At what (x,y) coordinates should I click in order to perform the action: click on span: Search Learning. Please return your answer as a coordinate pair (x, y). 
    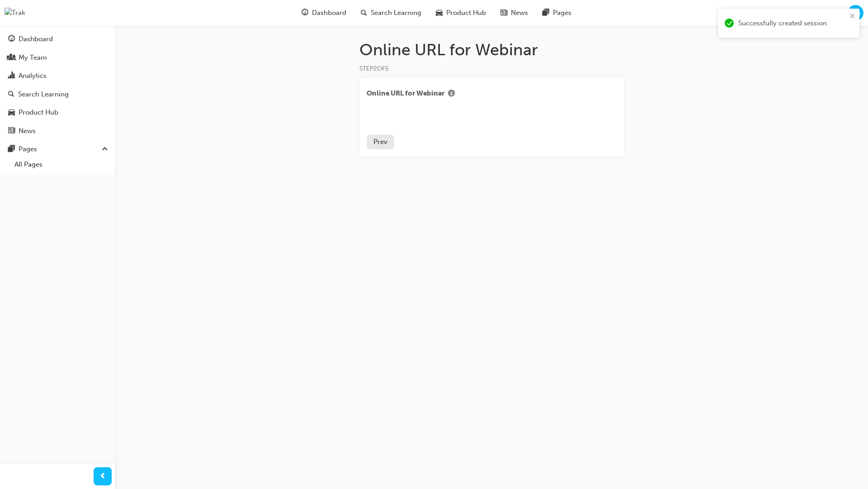
    Looking at the image, I should click on (396, 13).